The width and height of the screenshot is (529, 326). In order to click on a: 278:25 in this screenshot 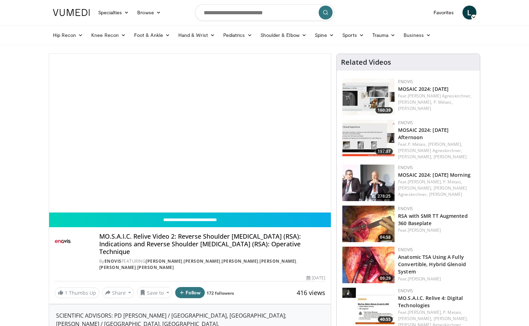, I will do `click(368, 183)`.